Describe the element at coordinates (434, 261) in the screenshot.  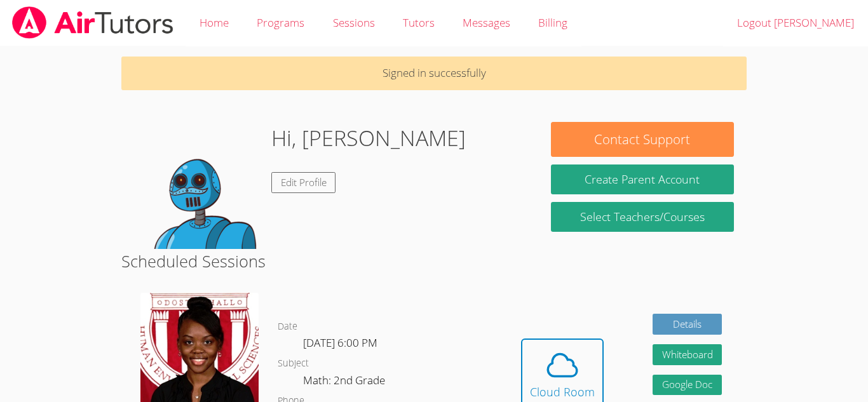
I see `h2: Scheduled Sessions` at that location.